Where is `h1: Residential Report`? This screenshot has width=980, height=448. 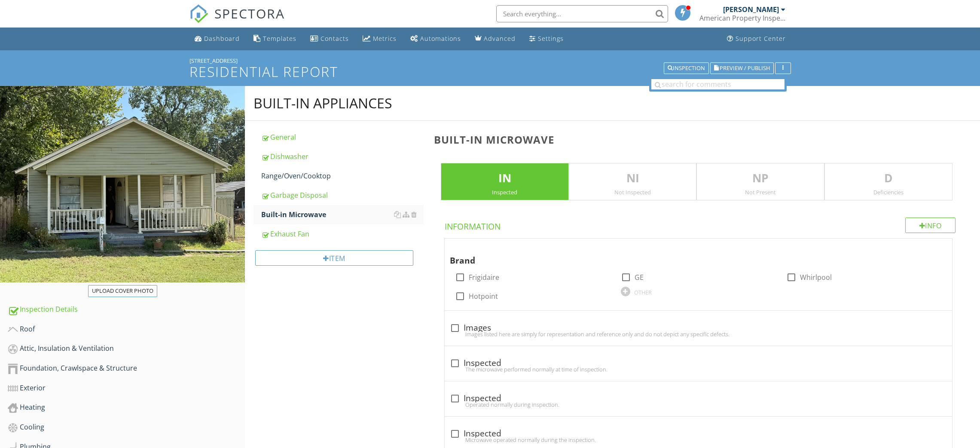
h1: Residential Report is located at coordinates (490, 71).